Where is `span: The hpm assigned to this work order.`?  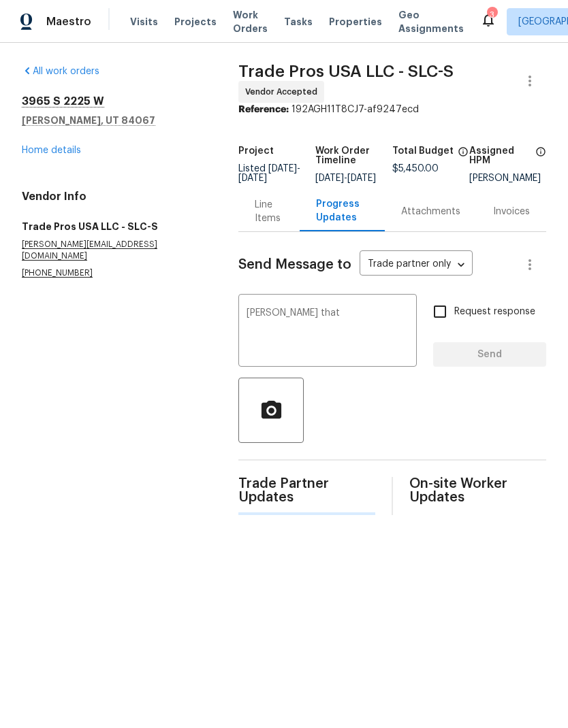 span: The hpm assigned to this work order. is located at coordinates (541, 160).